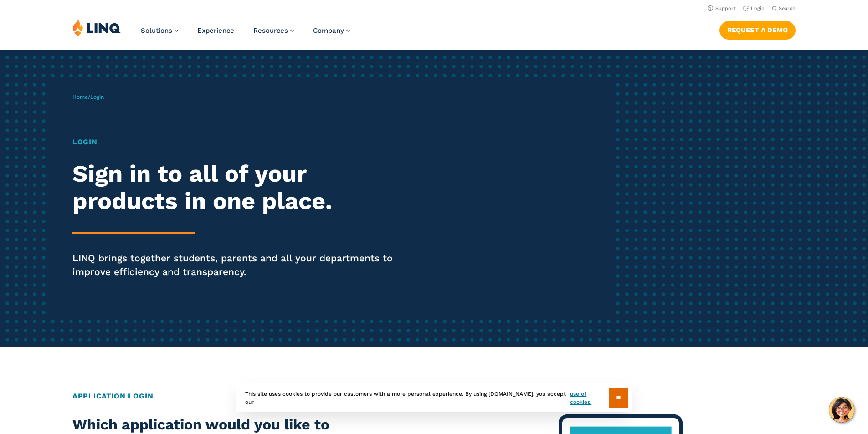 The height and width of the screenshot is (434, 868). What do you see at coordinates (842, 410) in the screenshot?
I see `button: Hello, have a question? Let’s chat.` at bounding box center [842, 410].